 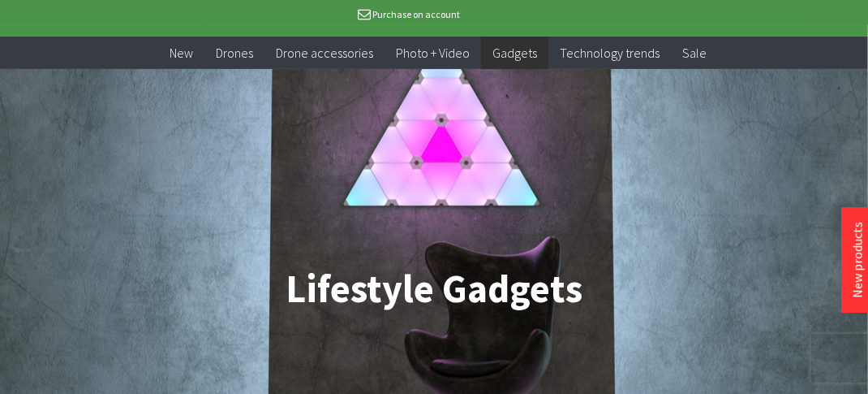 What do you see at coordinates (695, 53) in the screenshot?
I see `a: Sale` at bounding box center [695, 53].